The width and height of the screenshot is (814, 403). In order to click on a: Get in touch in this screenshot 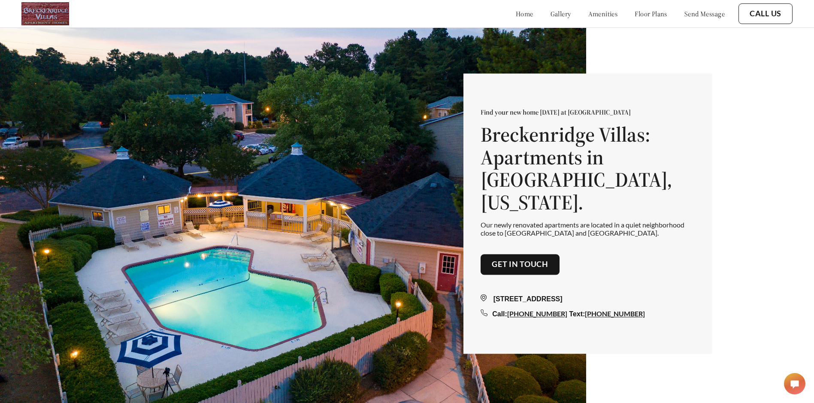, I will do `click(520, 265)`.